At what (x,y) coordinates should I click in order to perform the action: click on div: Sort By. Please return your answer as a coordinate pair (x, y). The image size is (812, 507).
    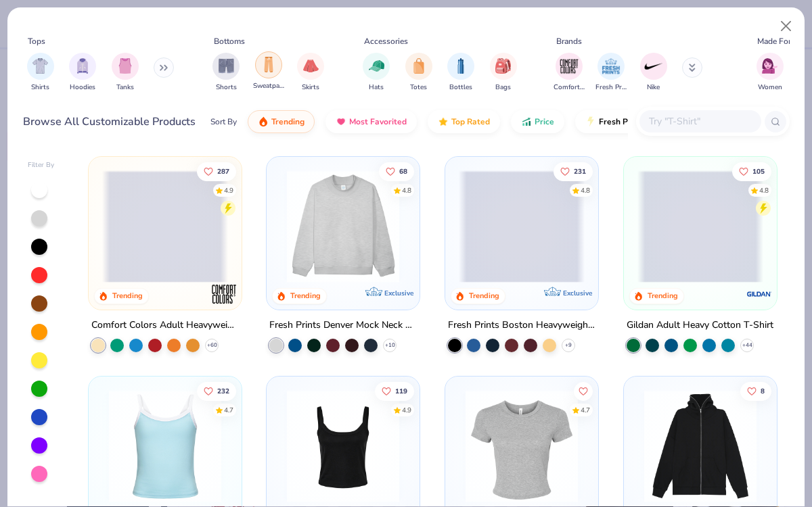
    Looking at the image, I should click on (223, 122).